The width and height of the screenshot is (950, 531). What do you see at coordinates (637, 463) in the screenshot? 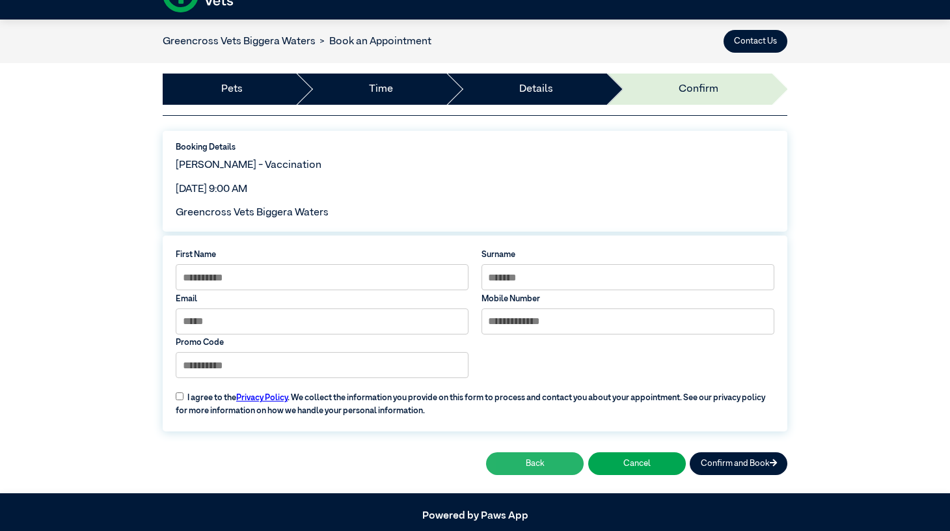
I see `button: Cancel` at bounding box center [637, 463].